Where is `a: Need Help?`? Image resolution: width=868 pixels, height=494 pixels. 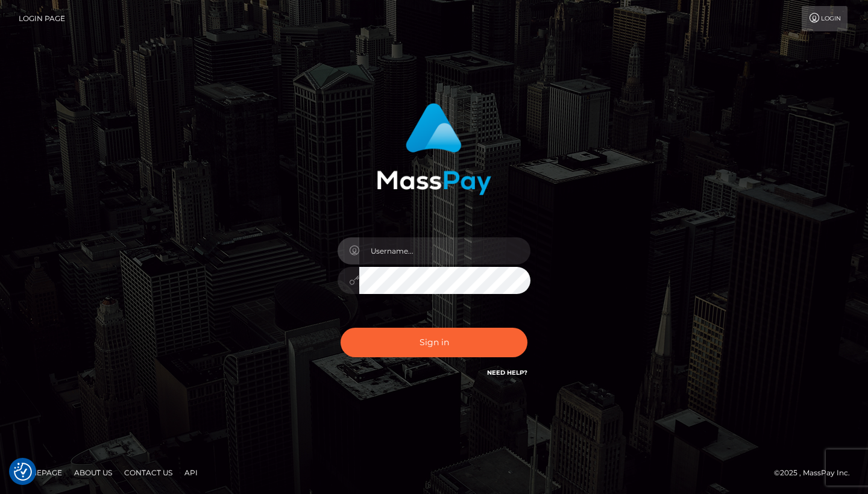 a: Need Help? is located at coordinates (507, 373).